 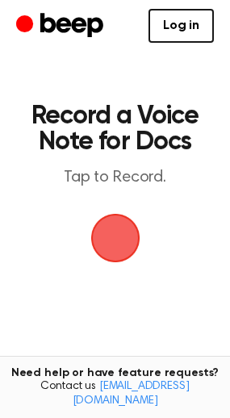 What do you see at coordinates (115, 238) in the screenshot?
I see `img: Beep Logo` at bounding box center [115, 238].